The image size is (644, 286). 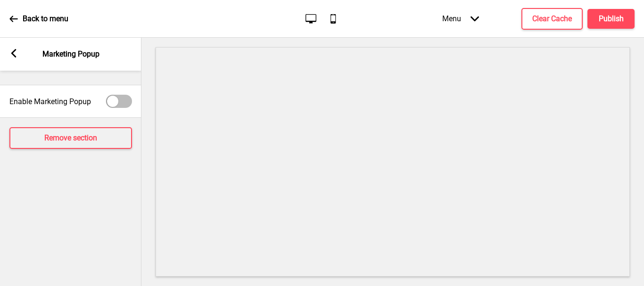 What do you see at coordinates (611, 19) in the screenshot?
I see `button: Publish` at bounding box center [611, 19].